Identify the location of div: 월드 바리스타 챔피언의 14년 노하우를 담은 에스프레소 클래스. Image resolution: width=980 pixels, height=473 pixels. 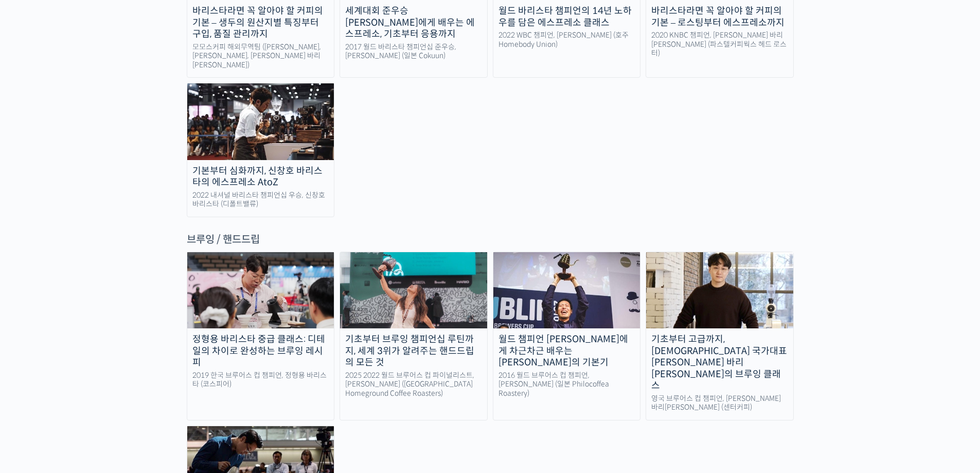
(567, 17).